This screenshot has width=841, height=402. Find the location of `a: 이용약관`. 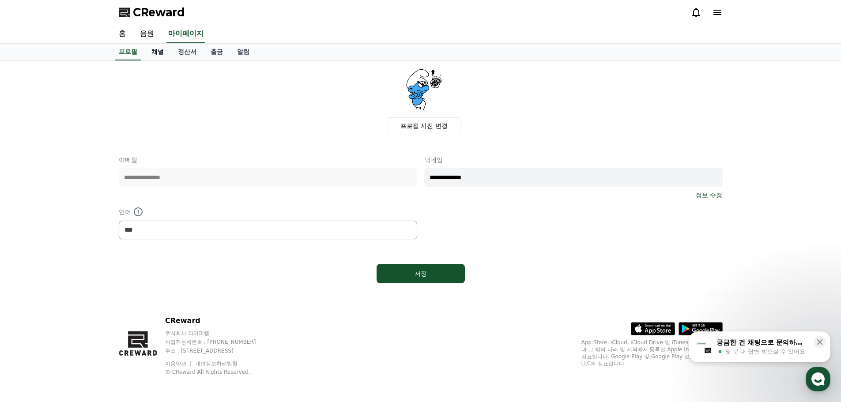

a: 이용약관 is located at coordinates (179, 364).